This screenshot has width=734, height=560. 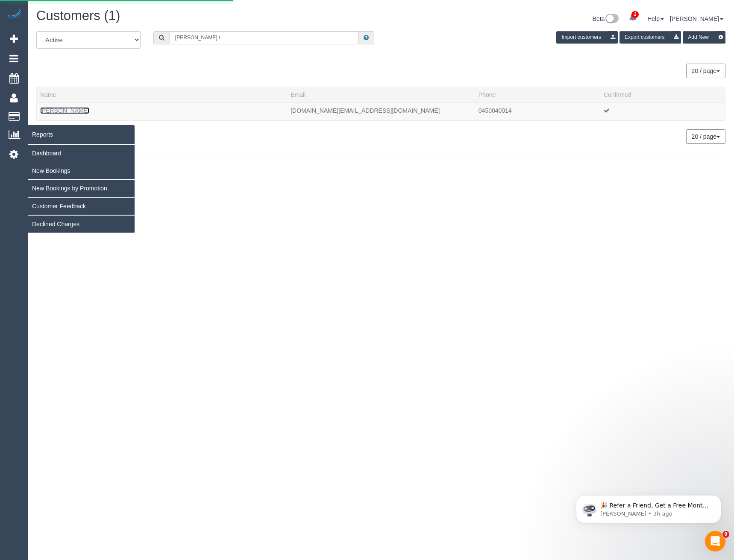 What do you see at coordinates (705, 37) in the screenshot?
I see `button: Add New` at bounding box center [705, 37].